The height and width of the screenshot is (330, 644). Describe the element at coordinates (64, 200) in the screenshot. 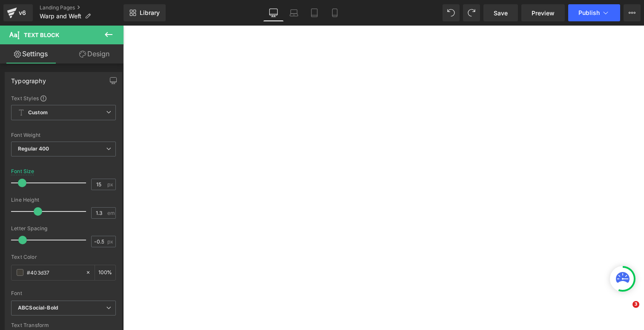

I see `div: Line Height` at that location.